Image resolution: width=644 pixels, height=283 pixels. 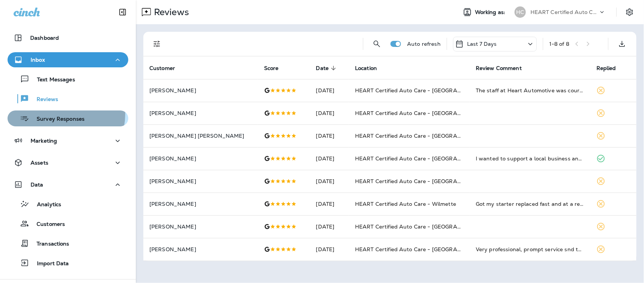 What do you see at coordinates (157, 43) in the screenshot?
I see `button: Filters` at bounding box center [157, 43].